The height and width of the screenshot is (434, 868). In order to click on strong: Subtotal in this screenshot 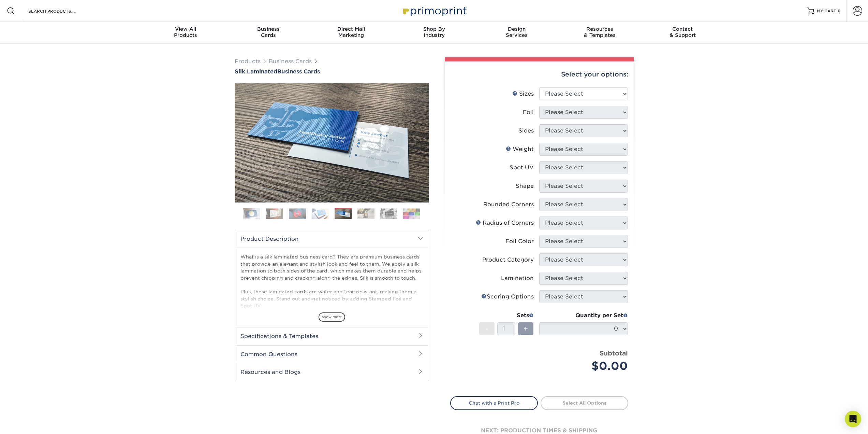, I will do `click(614, 353)`.